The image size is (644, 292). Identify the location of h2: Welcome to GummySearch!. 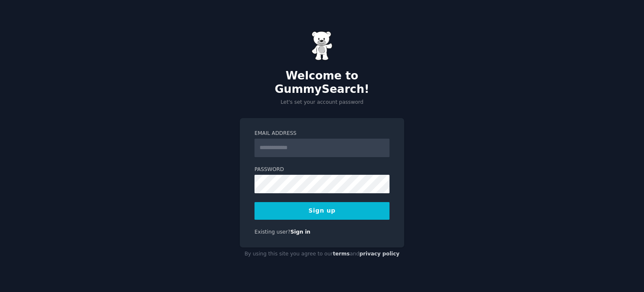
(322, 82).